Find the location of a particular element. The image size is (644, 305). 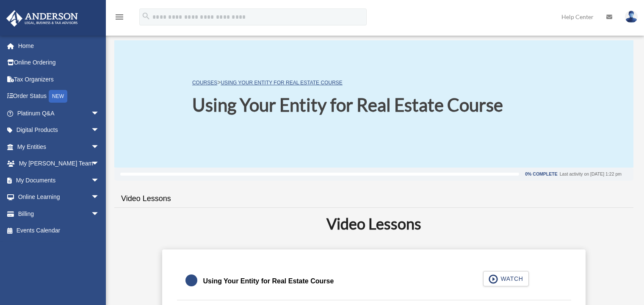

div: NEW is located at coordinates (58, 96).